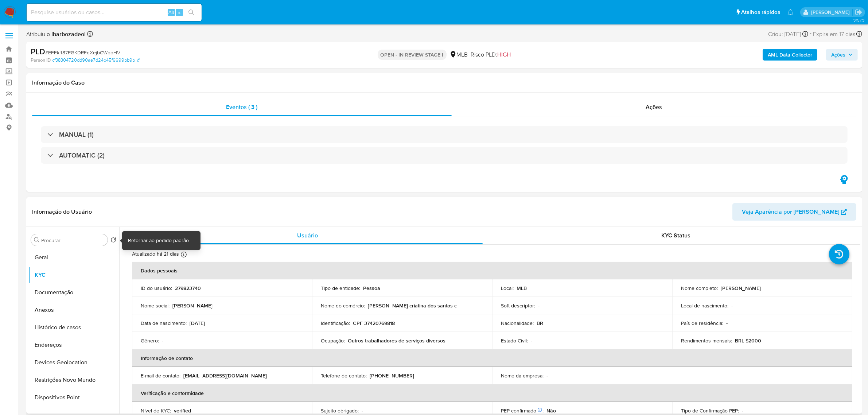 The width and height of the screenshot is (868, 415). What do you see at coordinates (444, 83) in the screenshot?
I see `h1: Informação do Caso` at bounding box center [444, 83].